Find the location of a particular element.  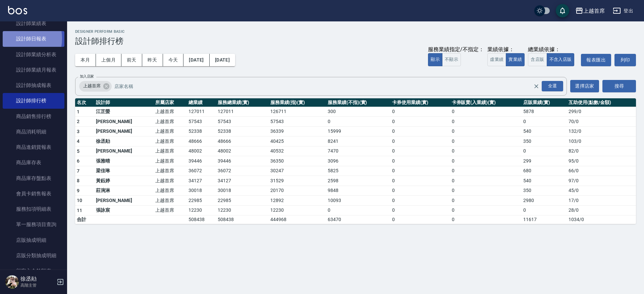

div: 上越首席 is located at coordinates (95, 87).